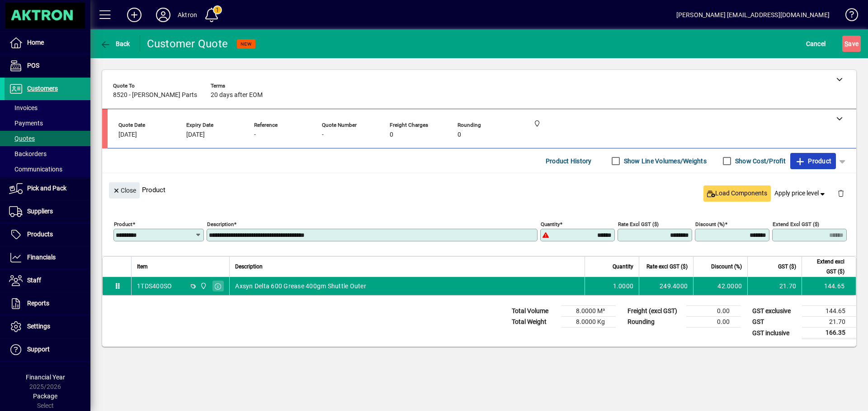  What do you see at coordinates (163, 15) in the screenshot?
I see `button: Profile` at bounding box center [163, 15].